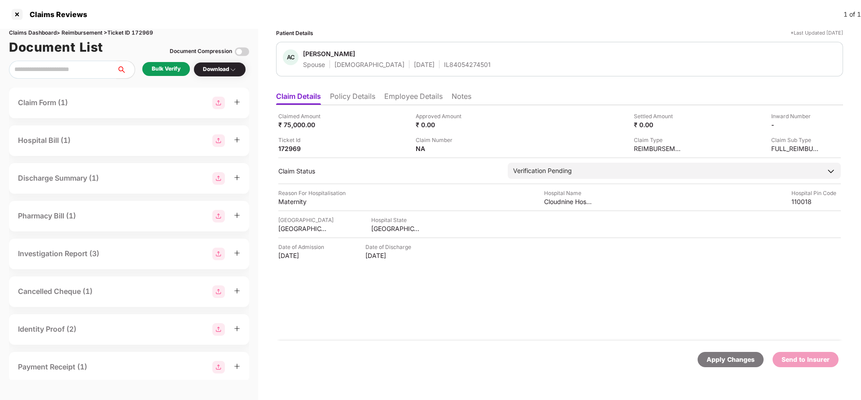 This screenshot has width=861, height=400. I want to click on div: Reason For Hospitalisation, so click(312, 193).